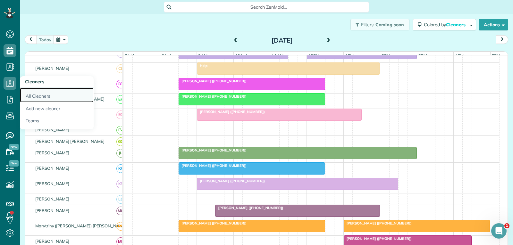 This screenshot has width=513, height=245. I want to click on span: Coming soon, so click(390, 25).